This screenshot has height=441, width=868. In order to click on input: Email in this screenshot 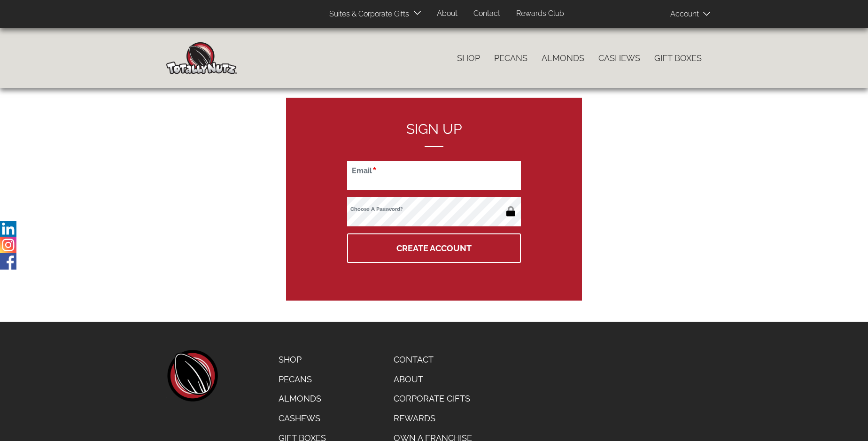, I will do `click(434, 176)`.